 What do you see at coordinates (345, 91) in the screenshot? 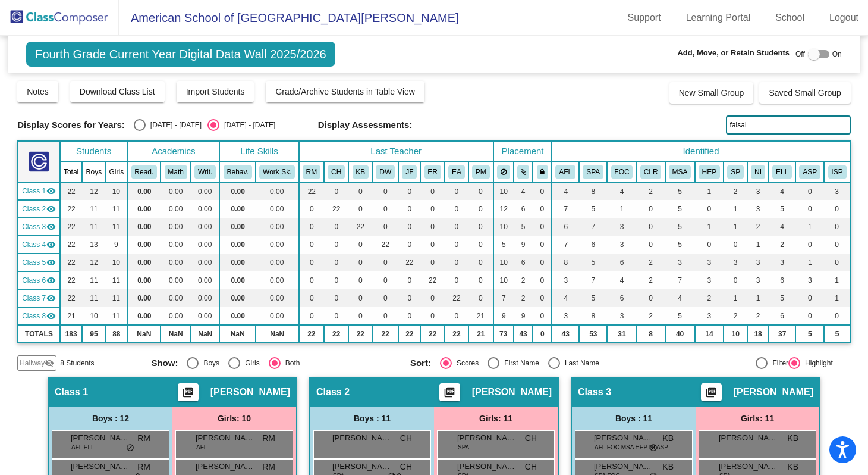
I see `button: Grade/Archive Students in Table View` at bounding box center [345, 91].